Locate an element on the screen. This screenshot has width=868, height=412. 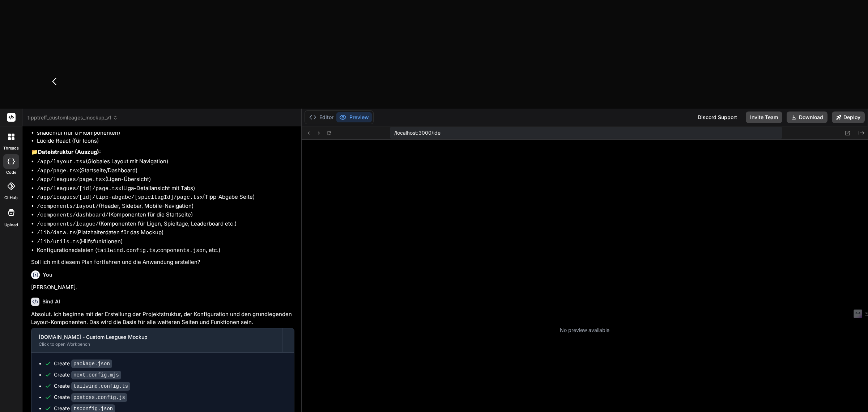
p: Absolut. Ich beginne mit der Erstellung der Projektstruktur, der Konfiguration und den grundlegen... is located at coordinates (163, 318).